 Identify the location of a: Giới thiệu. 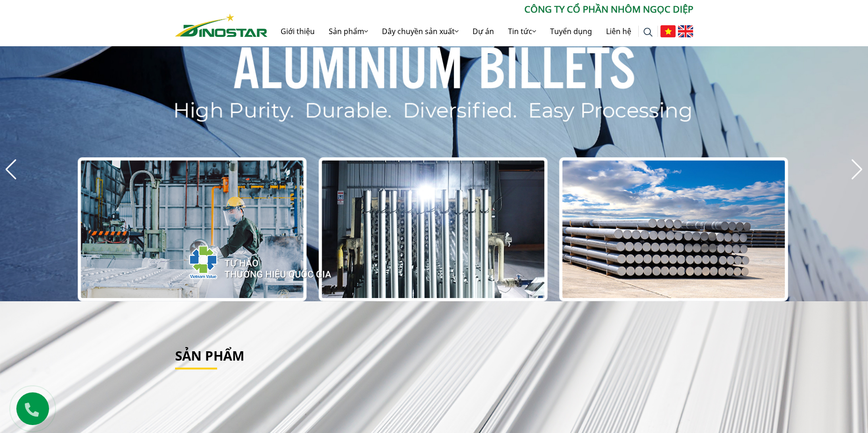
(297, 32).